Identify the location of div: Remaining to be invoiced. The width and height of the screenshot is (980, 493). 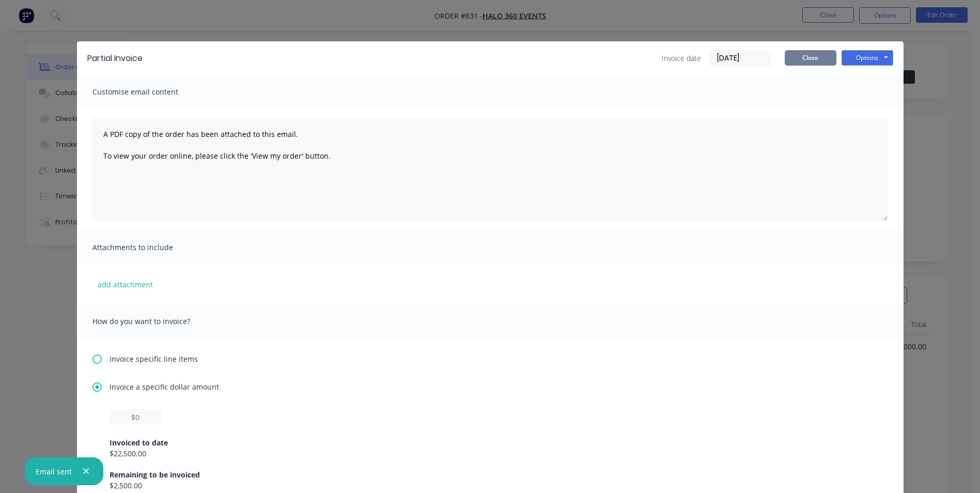
(490, 475).